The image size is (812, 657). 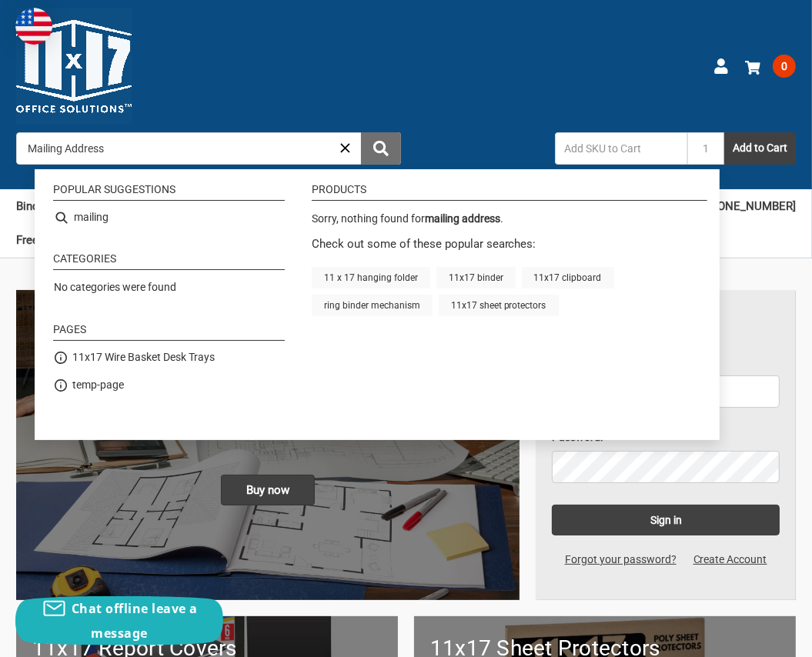 What do you see at coordinates (499, 305) in the screenshot?
I see `a: 11x17 sheet protectors` at bounding box center [499, 305].